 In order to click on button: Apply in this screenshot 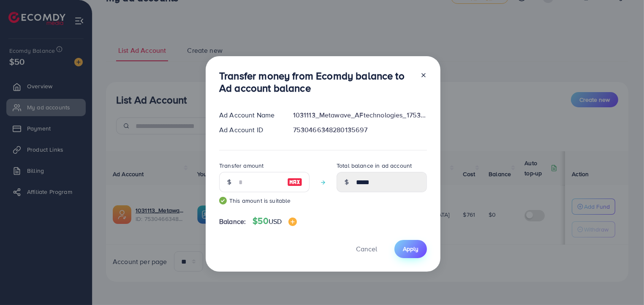, I will do `click(411, 249)`.